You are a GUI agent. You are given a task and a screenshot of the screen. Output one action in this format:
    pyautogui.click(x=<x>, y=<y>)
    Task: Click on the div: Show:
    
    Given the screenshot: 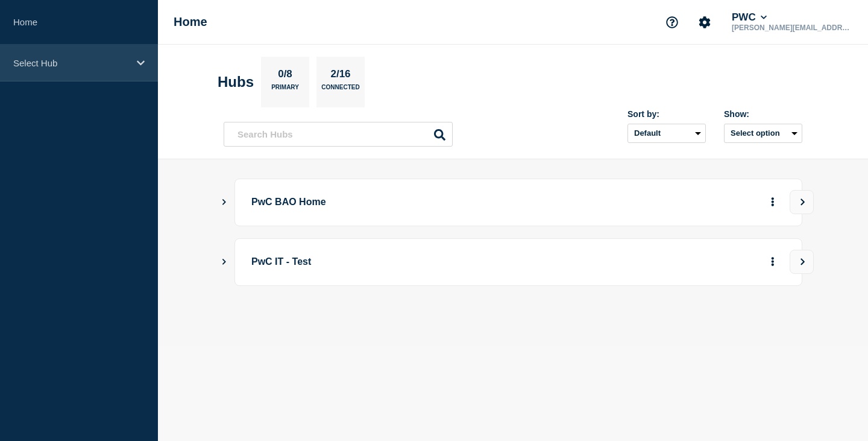 What is the action you would take?
    pyautogui.click(x=763, y=114)
    